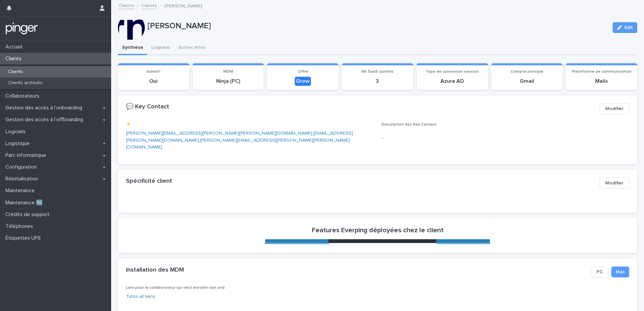  I want to click on p: Crédits de support, so click(29, 214).